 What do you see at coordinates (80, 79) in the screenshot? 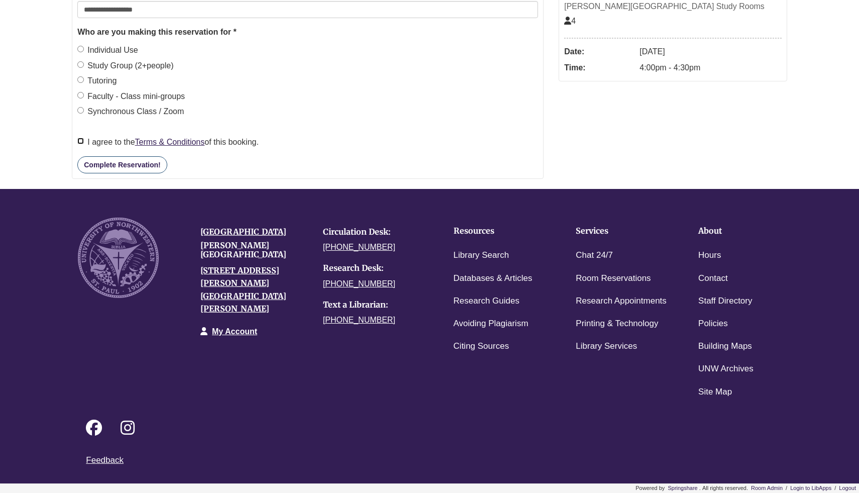
I see `input: Tutoring` at bounding box center [80, 79].